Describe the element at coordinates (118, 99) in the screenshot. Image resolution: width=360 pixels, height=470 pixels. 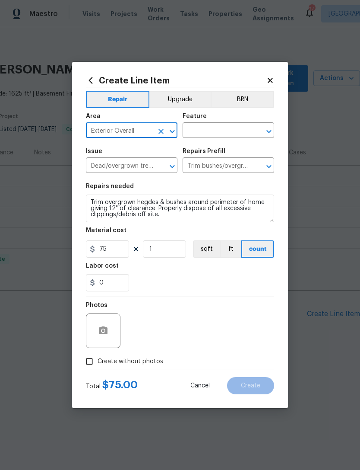
I see `button: Repair` at that location.